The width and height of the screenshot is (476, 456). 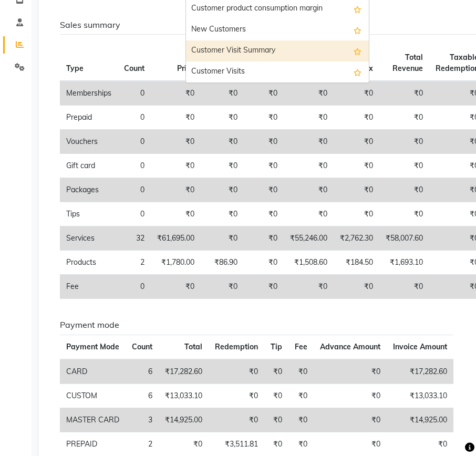 I want to click on td: ₹55,246.00, so click(x=308, y=238).